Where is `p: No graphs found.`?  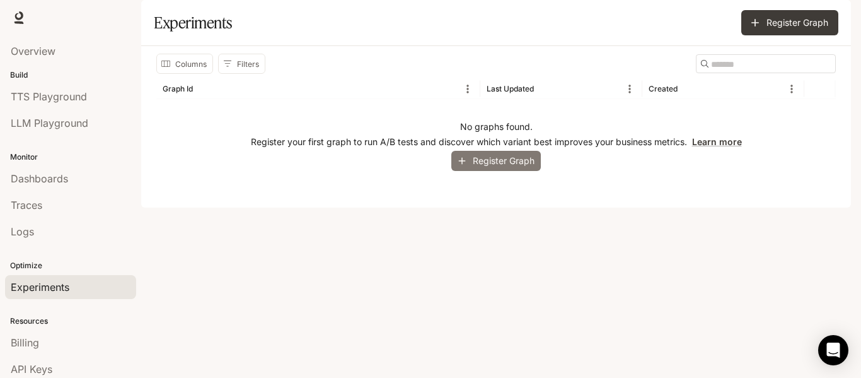
p: No graphs found. is located at coordinates (496, 127).